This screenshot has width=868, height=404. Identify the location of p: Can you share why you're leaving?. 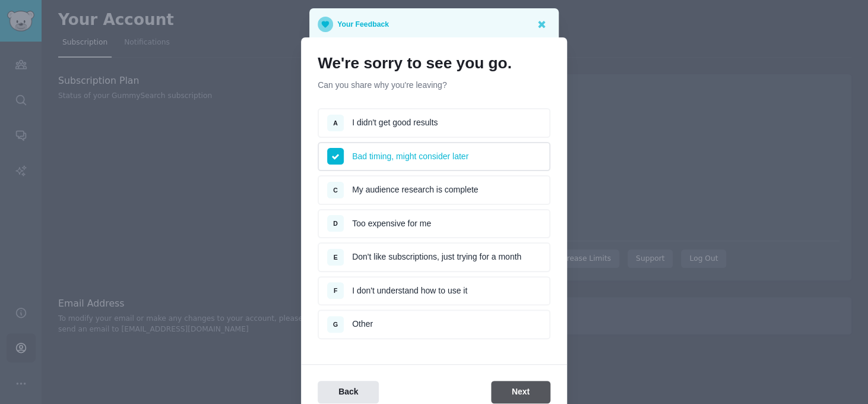
(434, 85).